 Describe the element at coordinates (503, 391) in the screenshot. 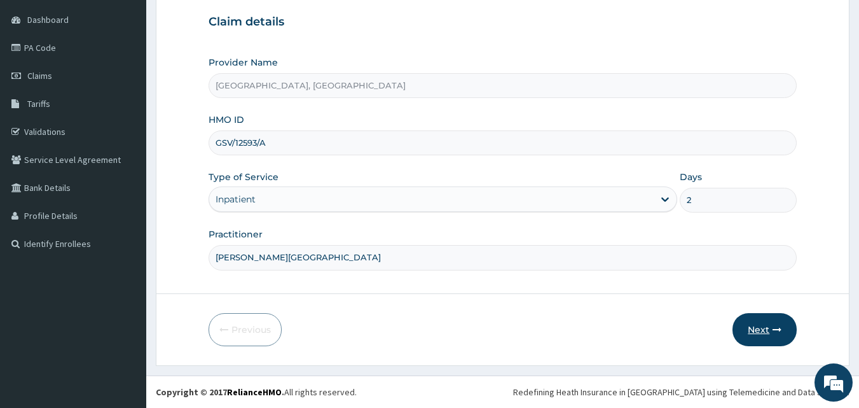

I see `footer: All rights reserved.` at that location.